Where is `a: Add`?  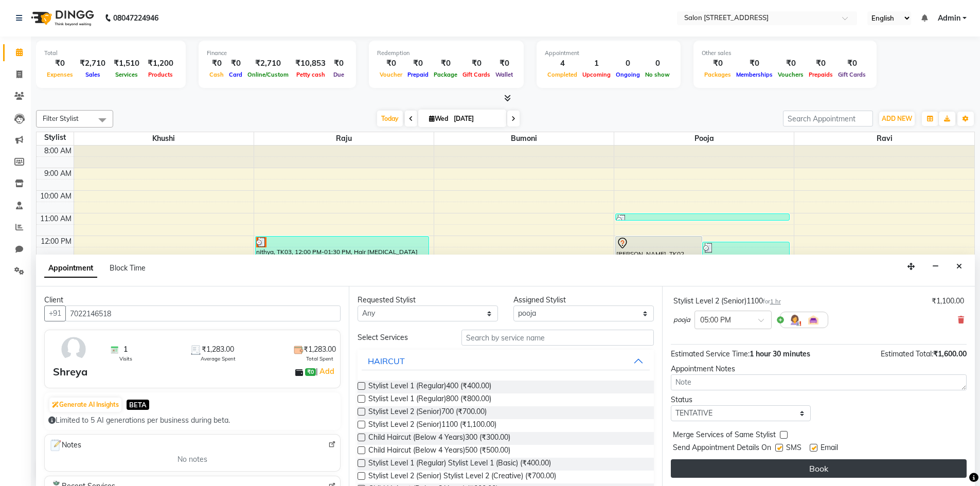 a: Add is located at coordinates (327, 371).